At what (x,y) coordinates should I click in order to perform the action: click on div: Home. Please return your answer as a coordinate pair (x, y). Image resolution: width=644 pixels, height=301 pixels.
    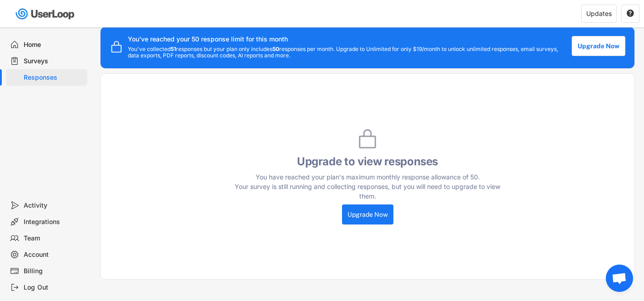
    Looking at the image, I should click on (54, 44).